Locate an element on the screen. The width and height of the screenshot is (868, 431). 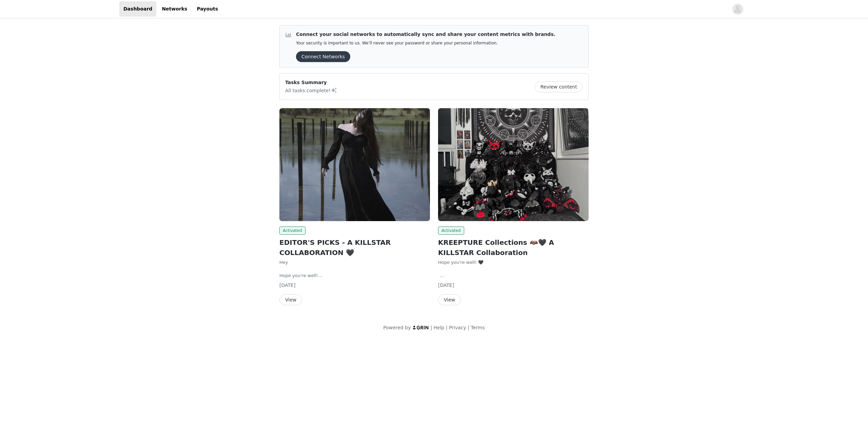
p: All tasks complete! is located at coordinates (311, 90).